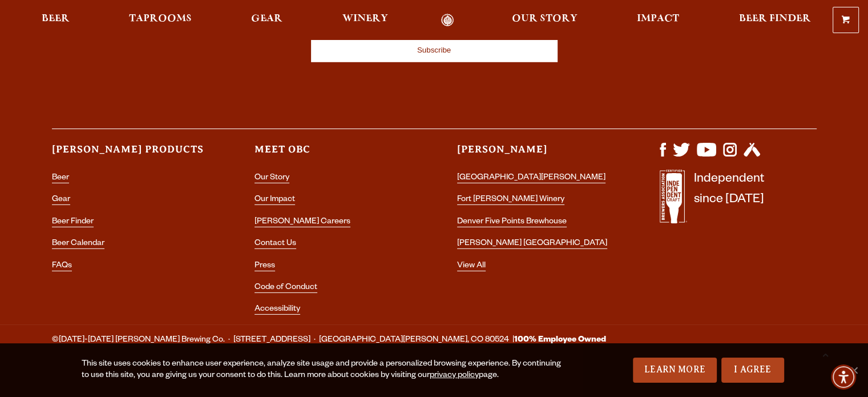  What do you see at coordinates (843, 376) in the screenshot?
I see `div: Accessibility Menu` at bounding box center [843, 376].